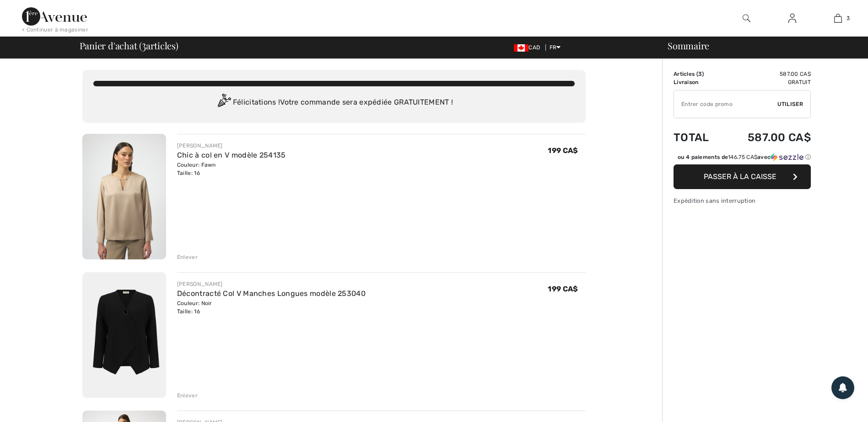  I want to click on span: Passer à la caisse, so click(740, 176).